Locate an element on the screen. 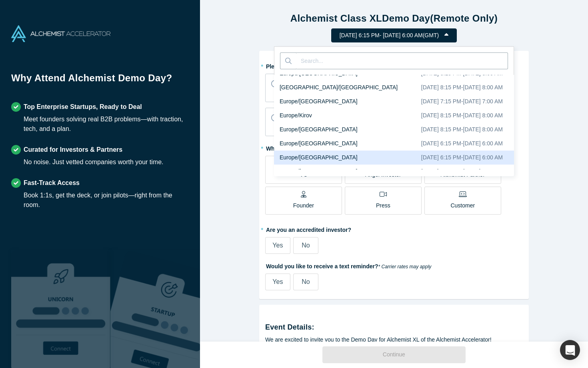  div: Book 1:1s, get the deck, or join pilots—right from the room. is located at coordinates (106, 200).